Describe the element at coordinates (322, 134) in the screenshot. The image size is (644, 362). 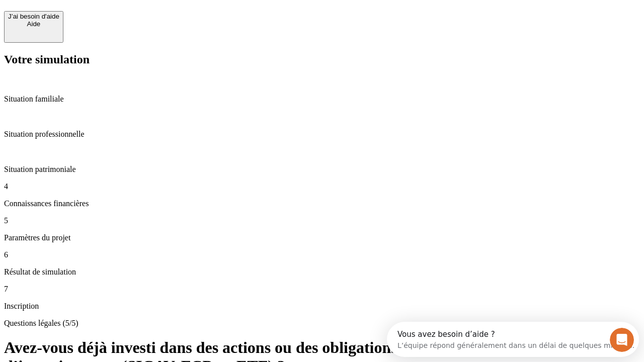
I see `p: Situation professionnelle` at that location.